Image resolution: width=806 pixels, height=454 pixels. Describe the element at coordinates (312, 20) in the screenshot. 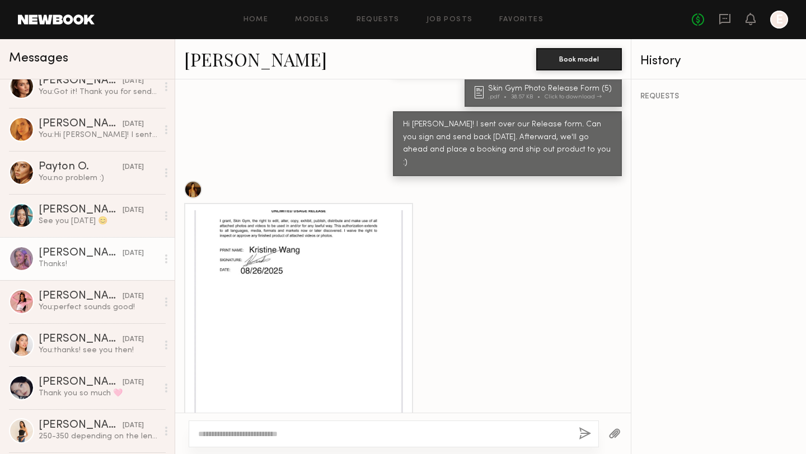

I see `a: Models` at that location.